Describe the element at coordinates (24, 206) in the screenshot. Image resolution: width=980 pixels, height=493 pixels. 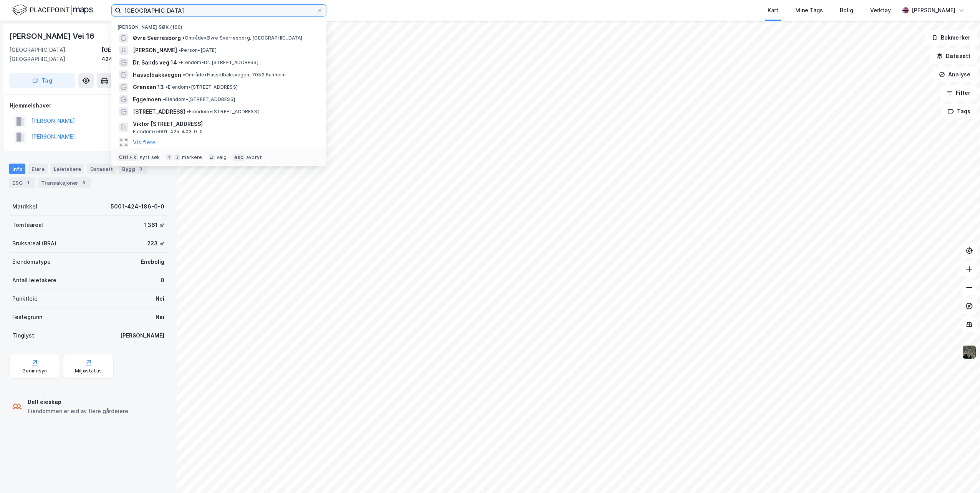
I see `div: Matrikkel` at that location.